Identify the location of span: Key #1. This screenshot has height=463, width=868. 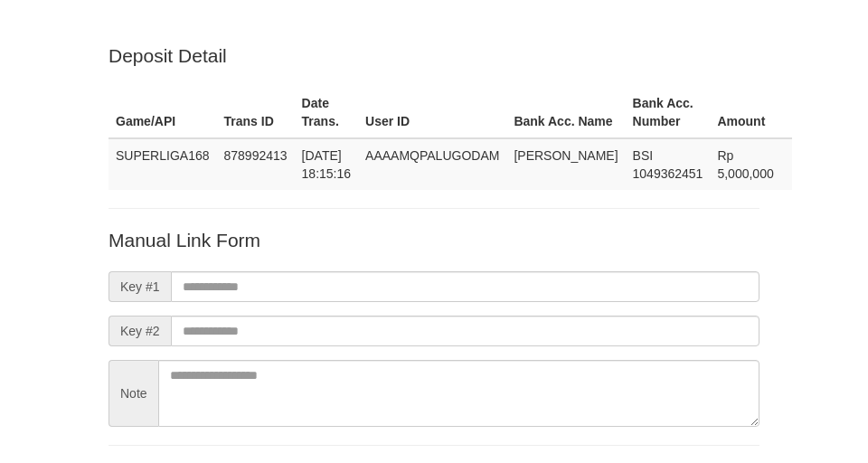
(139, 287).